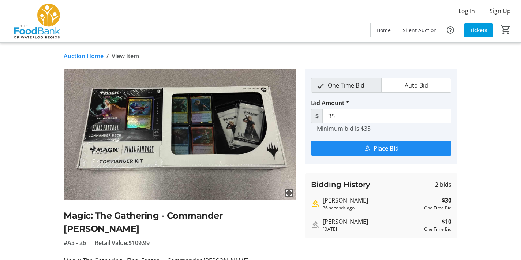 The width and height of the screenshot is (521, 260). I want to click on a: Auction Home, so click(83, 56).